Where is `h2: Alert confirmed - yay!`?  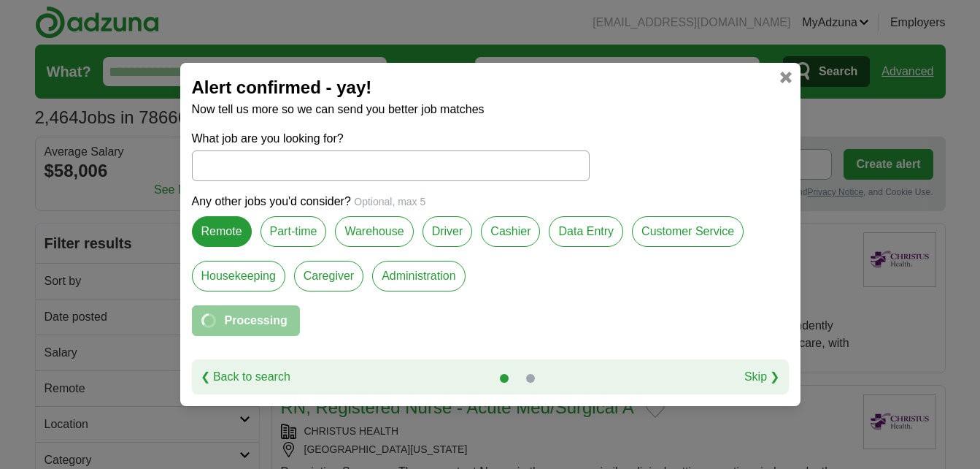
h2: Alert confirmed - yay! is located at coordinates (490, 88).